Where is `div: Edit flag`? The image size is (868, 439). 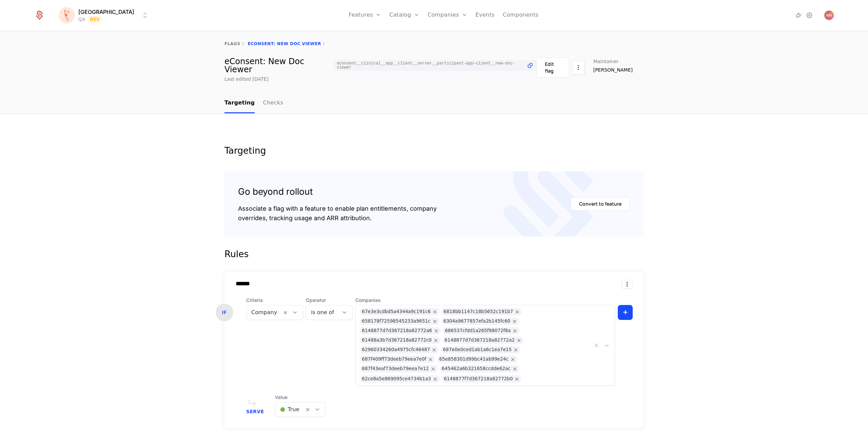 div: Edit flag is located at coordinates (553, 68).